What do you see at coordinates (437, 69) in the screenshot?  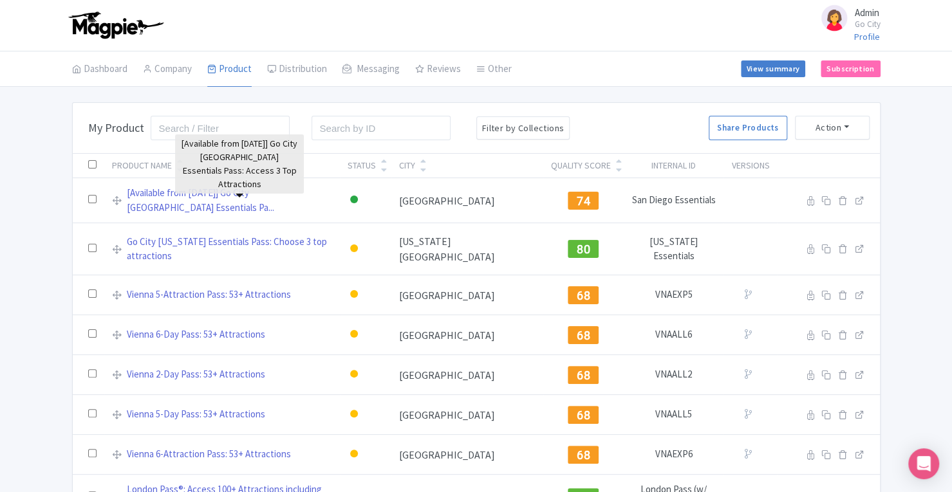 I see `a: Reviews` at bounding box center [437, 69].